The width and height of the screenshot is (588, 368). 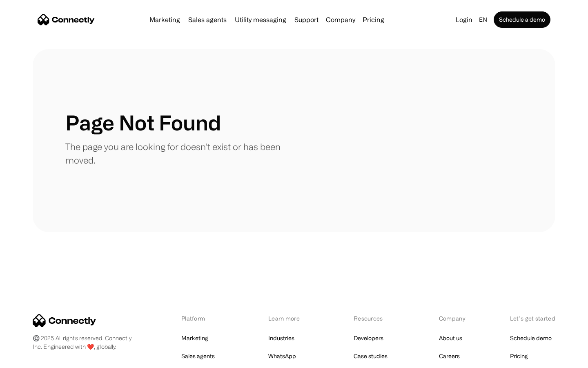 What do you see at coordinates (261, 20) in the screenshot?
I see `a: Utility messaging` at bounding box center [261, 20].